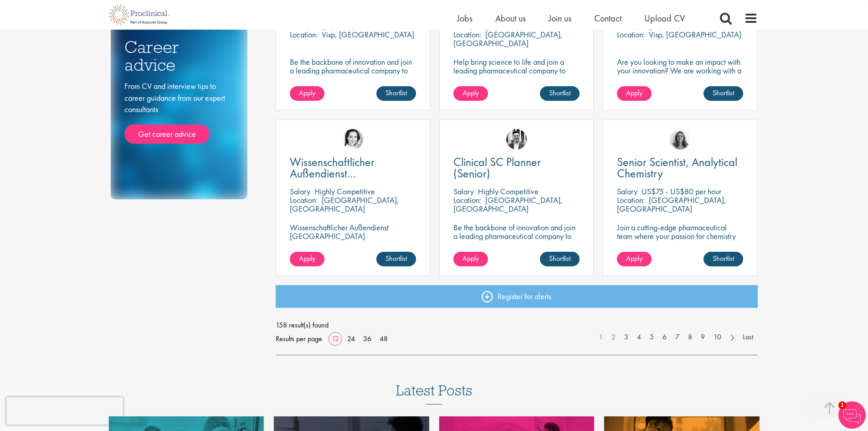 The image size is (868, 431). What do you see at coordinates (652, 337) in the screenshot?
I see `a: 5` at bounding box center [652, 337].